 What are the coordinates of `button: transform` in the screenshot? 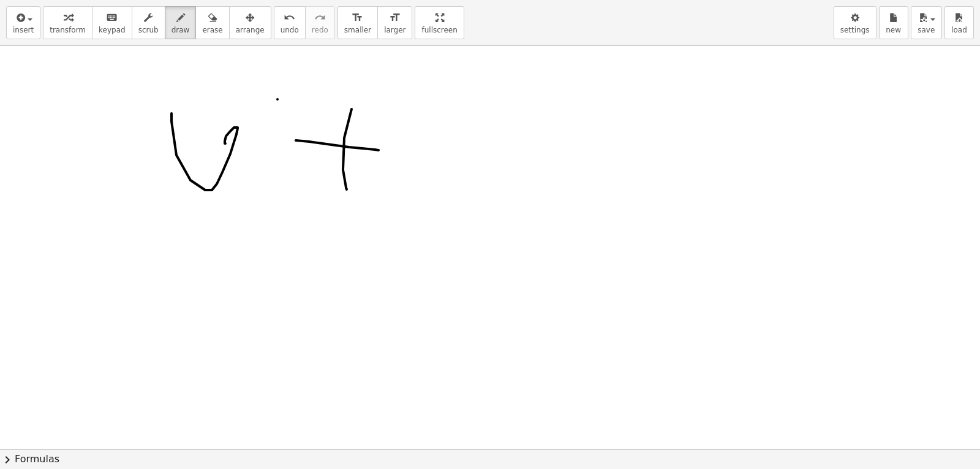 It's located at (67, 23).